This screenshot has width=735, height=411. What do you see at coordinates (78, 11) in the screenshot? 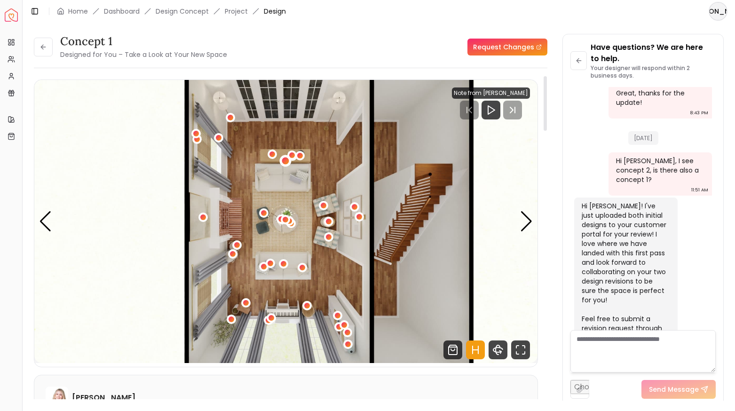
I see `a: Home` at bounding box center [78, 11].